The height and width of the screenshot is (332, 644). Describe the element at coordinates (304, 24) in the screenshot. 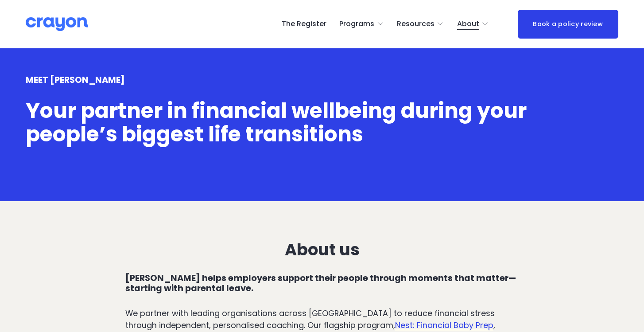

I see `a: The Register` at that location.